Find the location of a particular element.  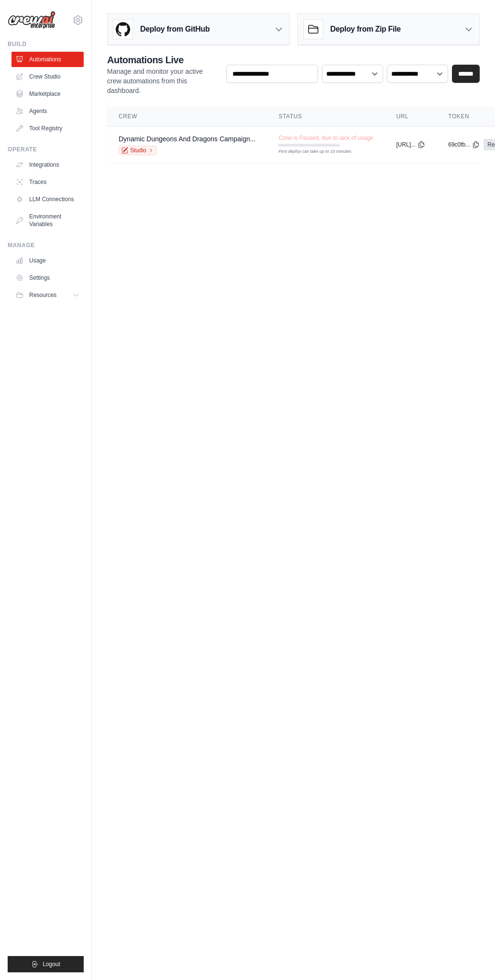

h3: Deploy from Zip File is located at coordinates (366, 29).